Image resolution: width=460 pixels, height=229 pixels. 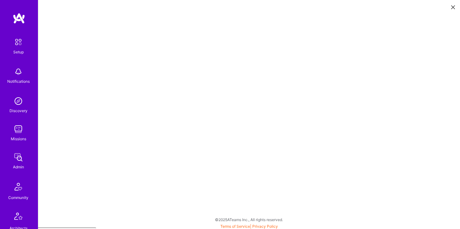 I want to click on div: Discovery, so click(x=18, y=111).